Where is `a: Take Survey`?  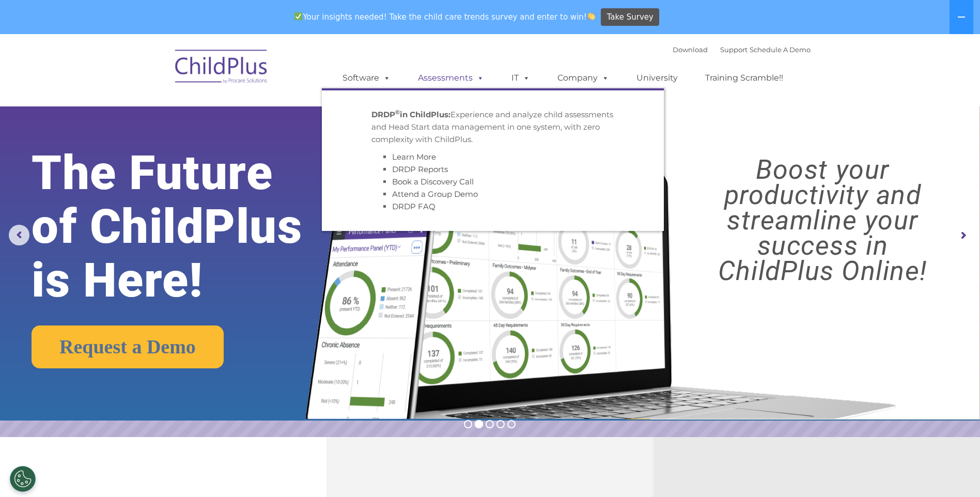
a: Take Survey is located at coordinates (629, 17).